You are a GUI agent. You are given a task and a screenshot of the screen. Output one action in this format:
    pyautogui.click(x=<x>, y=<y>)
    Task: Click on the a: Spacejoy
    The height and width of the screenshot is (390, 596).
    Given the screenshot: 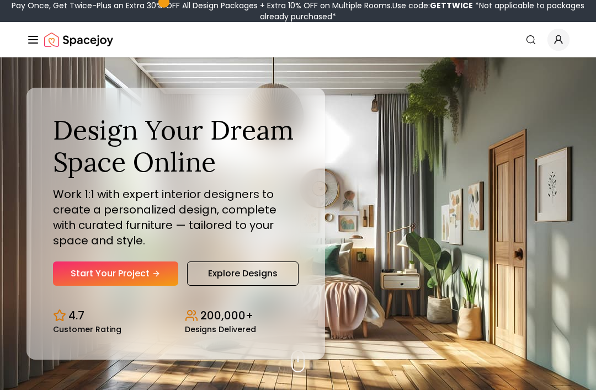 What is the action you would take?
    pyautogui.click(x=78, y=40)
    